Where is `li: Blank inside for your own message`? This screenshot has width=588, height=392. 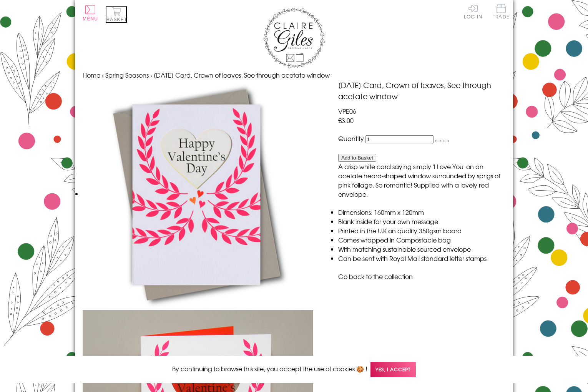 li: Blank inside for your own message is located at coordinates (422, 221).